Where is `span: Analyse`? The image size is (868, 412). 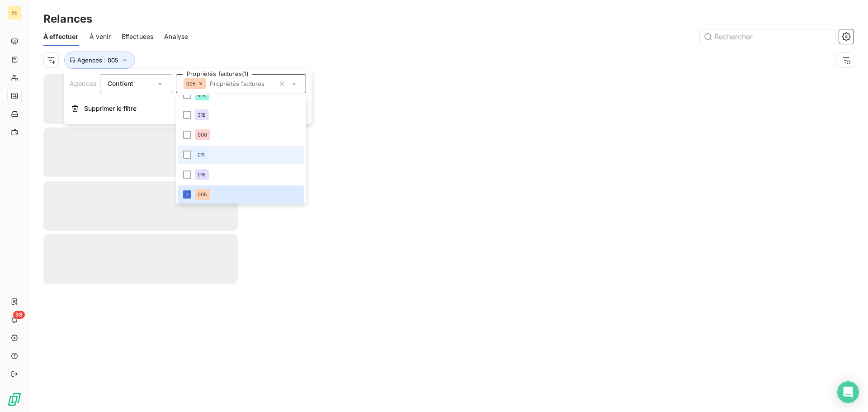 span: Analyse is located at coordinates (176, 37).